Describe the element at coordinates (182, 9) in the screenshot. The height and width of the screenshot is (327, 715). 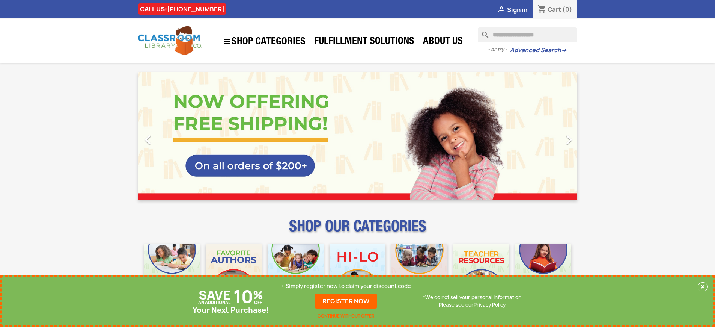
I see `div: CALL US:` at that location.